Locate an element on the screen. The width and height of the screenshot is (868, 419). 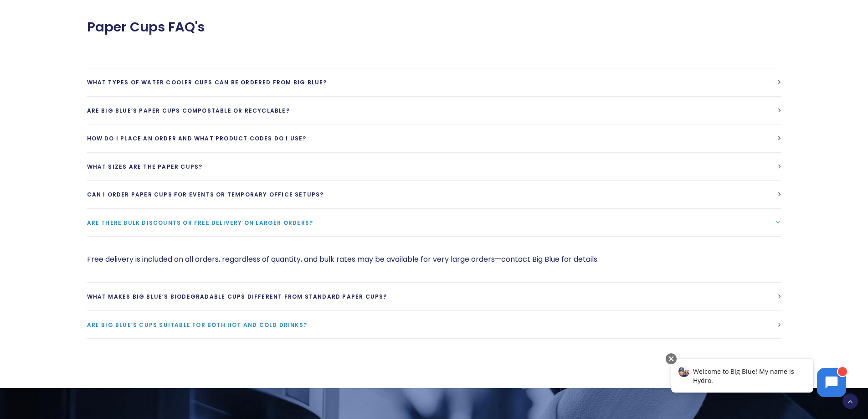
a: How do I place an order and what product codes do I use? is located at coordinates (434, 138).